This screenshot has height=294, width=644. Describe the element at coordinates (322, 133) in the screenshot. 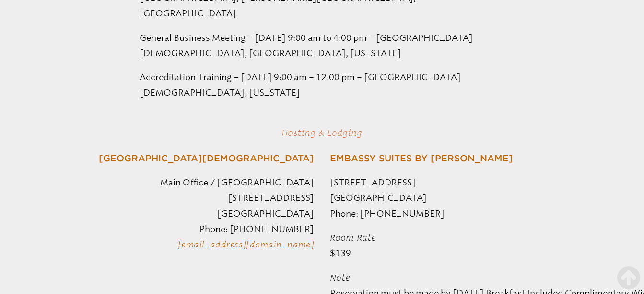

I see `h2: Hosting & Lodging` at that location.